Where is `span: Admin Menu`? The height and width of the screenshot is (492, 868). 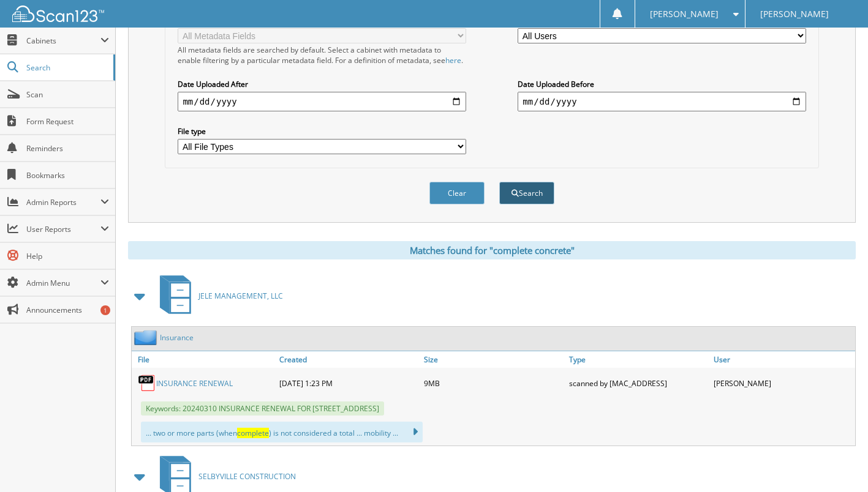
span: Admin Menu is located at coordinates (63, 283).